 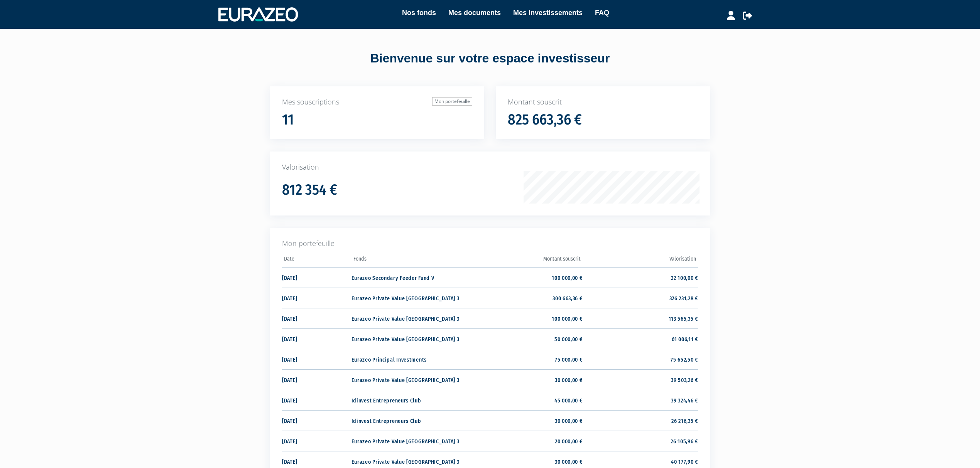 I want to click on td: 39 324,46 €, so click(x=640, y=400).